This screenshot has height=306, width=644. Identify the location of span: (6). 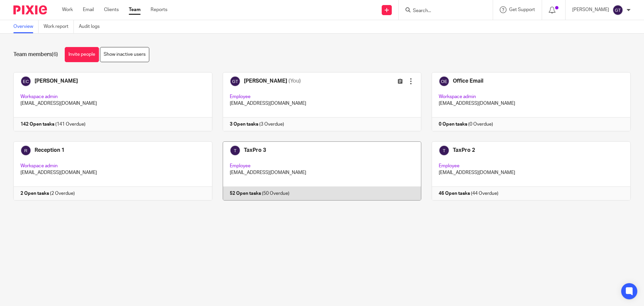
(55, 54).